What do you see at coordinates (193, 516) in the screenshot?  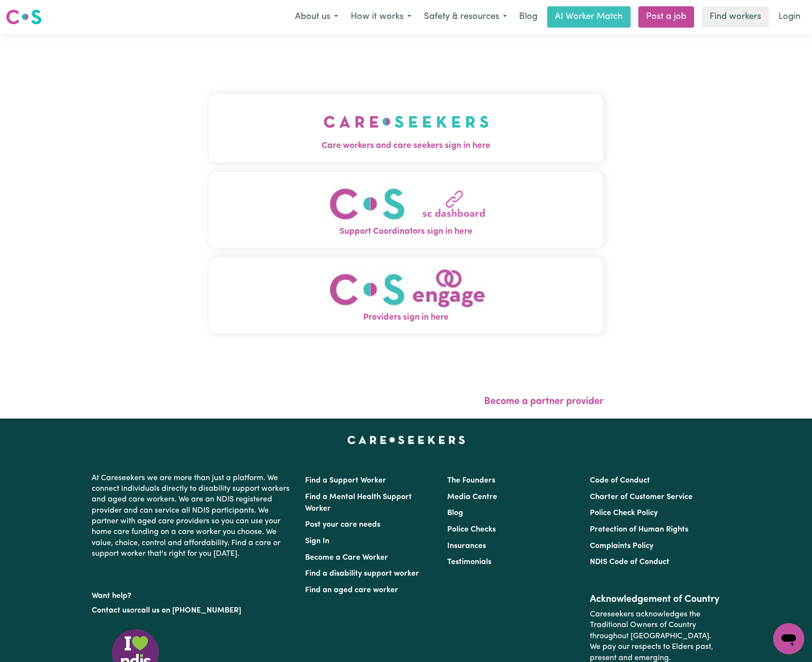 I see `p: At Careseekers we are more than just a platform. We connect individuals directly to disability su...` at bounding box center [193, 516].